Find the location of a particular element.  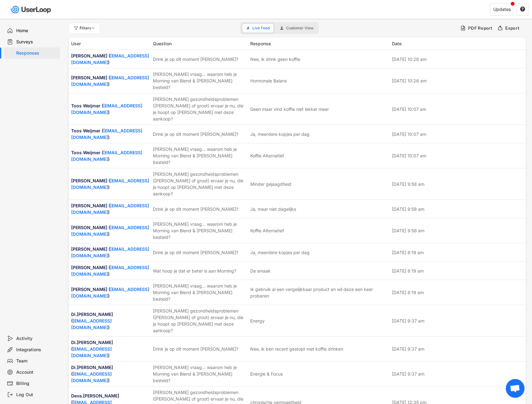

div: Ik gebruik al een vergelijkbaar product en wil deze een keer proberen is located at coordinates (319, 292).